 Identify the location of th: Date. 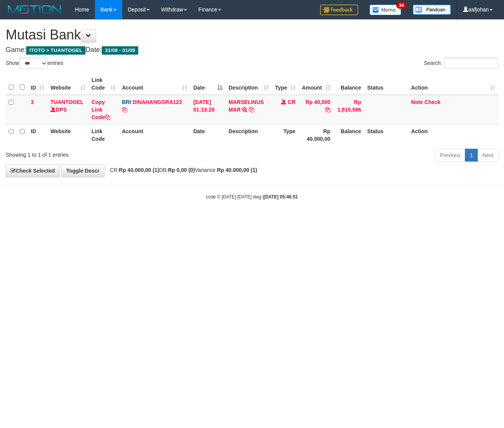
(208, 135).